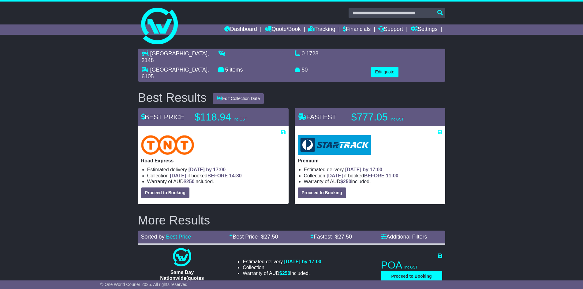  Describe the element at coordinates (235, 176) in the screenshot. I see `span: 14:30` at that location.